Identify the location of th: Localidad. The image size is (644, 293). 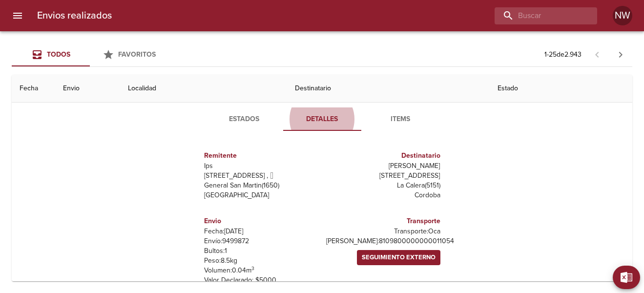
(203, 88).